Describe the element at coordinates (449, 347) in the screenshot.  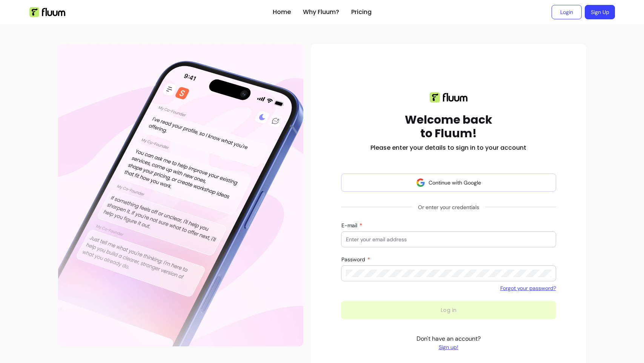
I see `a: Sign up!` at that location.